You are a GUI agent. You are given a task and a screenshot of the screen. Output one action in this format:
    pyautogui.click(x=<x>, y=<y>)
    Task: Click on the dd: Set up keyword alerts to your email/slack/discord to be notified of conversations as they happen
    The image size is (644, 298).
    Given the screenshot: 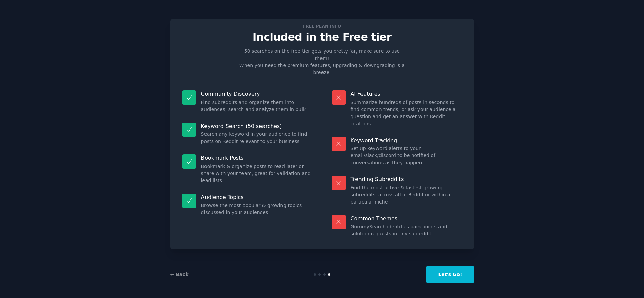 What is the action you would take?
    pyautogui.click(x=407, y=156)
    